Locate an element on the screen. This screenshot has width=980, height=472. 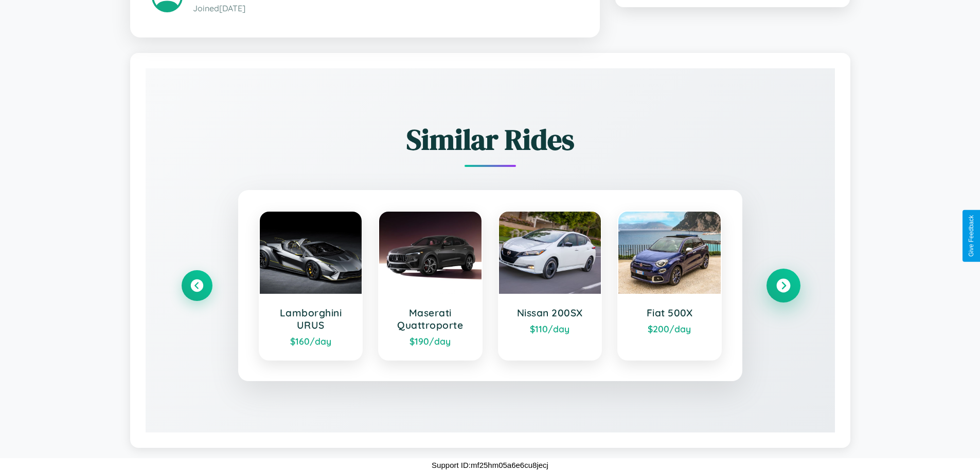
div: $ 200 /day is located at coordinates (669, 329).